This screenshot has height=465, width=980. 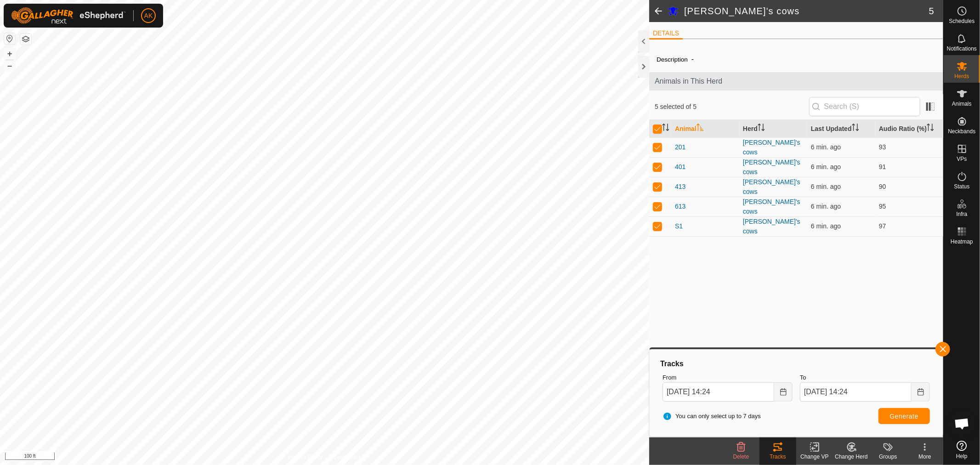 I want to click on th: Herd, so click(x=774, y=129).